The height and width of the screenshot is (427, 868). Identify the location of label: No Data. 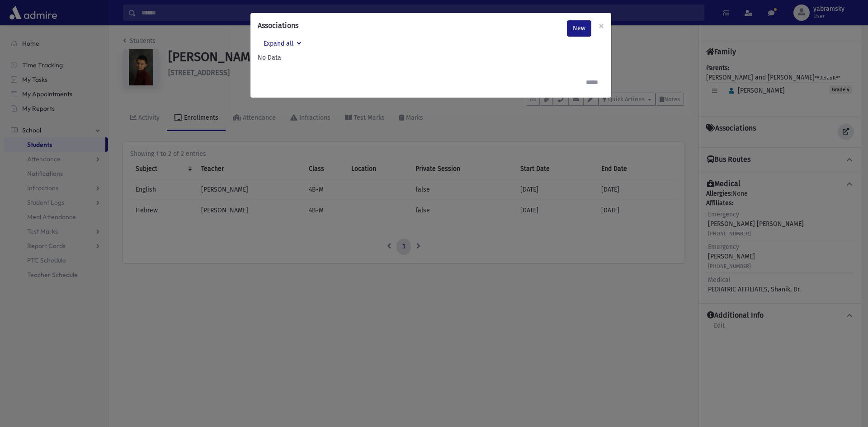
(431, 58).